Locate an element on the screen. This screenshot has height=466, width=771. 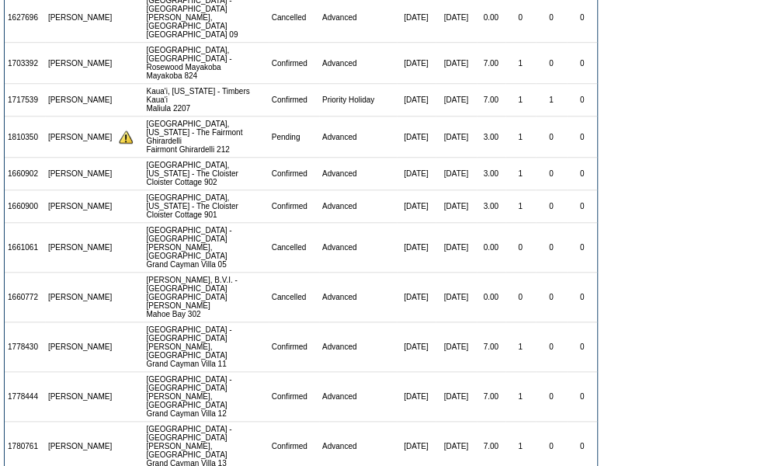
td: 1660900 is located at coordinates (25, 207).